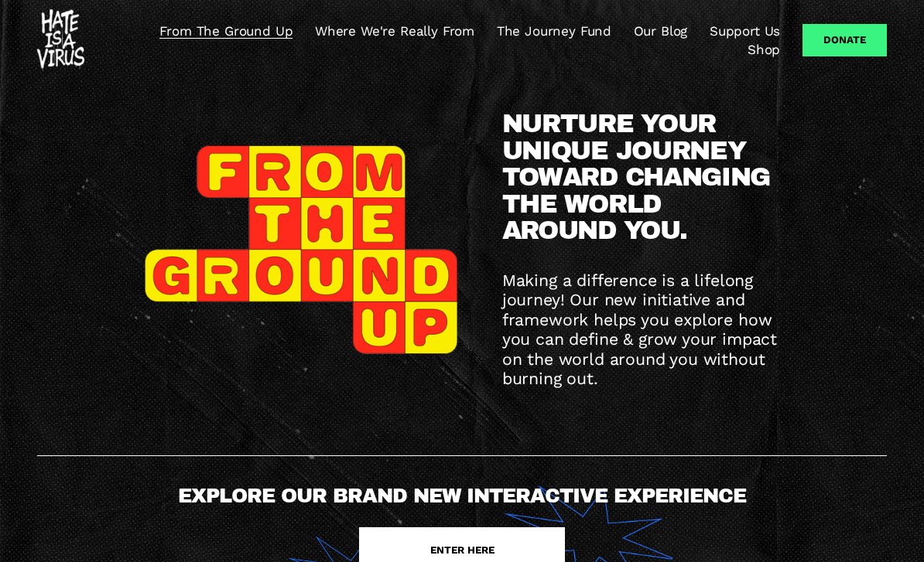  What do you see at coordinates (554, 31) in the screenshot?
I see `a: The Journey Fund` at bounding box center [554, 31].